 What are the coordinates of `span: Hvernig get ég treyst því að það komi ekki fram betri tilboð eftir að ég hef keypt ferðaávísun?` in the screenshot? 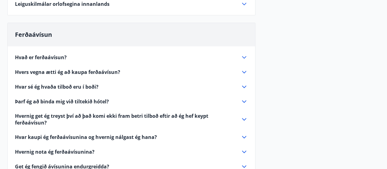 It's located at (124, 119).